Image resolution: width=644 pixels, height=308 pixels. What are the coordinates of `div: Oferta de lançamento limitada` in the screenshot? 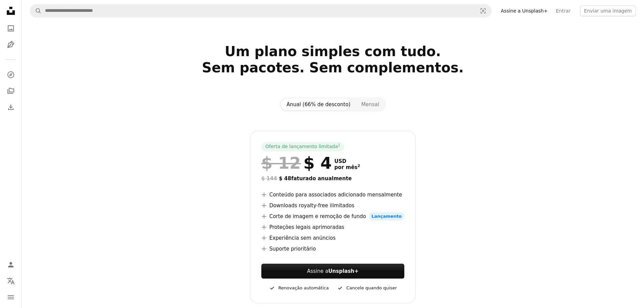 It's located at (303, 147).